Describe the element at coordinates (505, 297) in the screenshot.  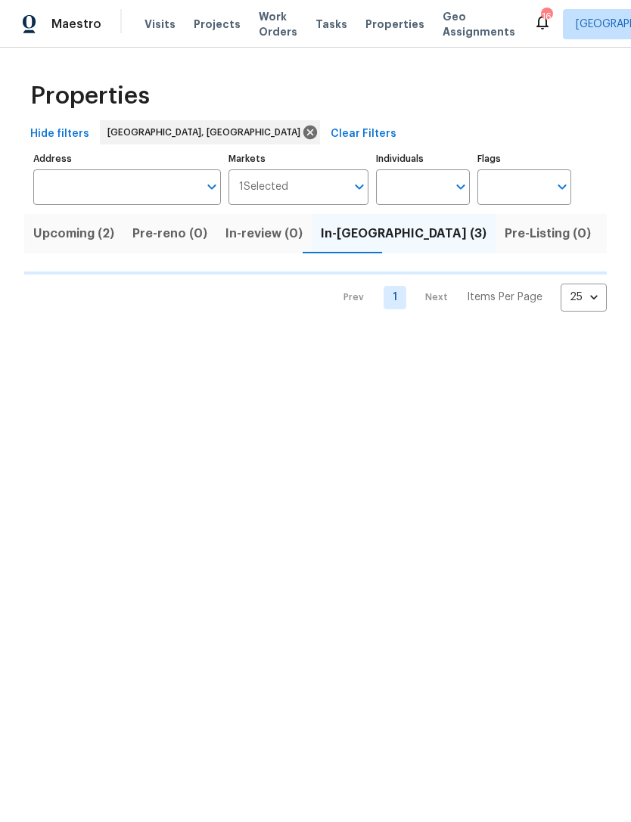
I see `p: Items Per Page` at that location.